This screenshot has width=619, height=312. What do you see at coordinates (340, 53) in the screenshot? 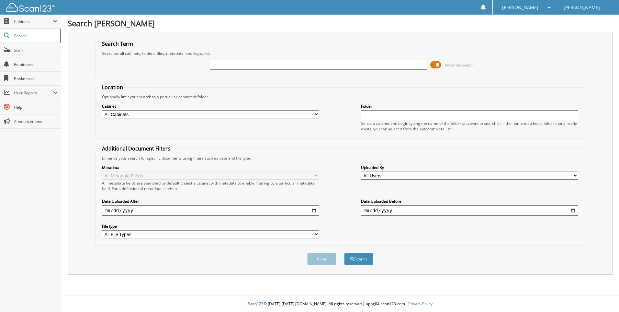
I see `div: Searches all cabinets, folders, files, metadata, and keywords` at bounding box center [340, 53].